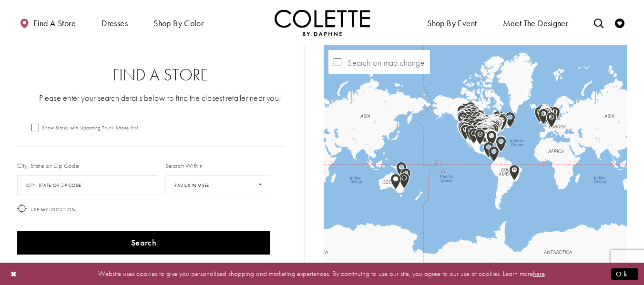  Describe the element at coordinates (88, 185) in the screenshot. I see `input: City, State, or ZIP Code` at that location.